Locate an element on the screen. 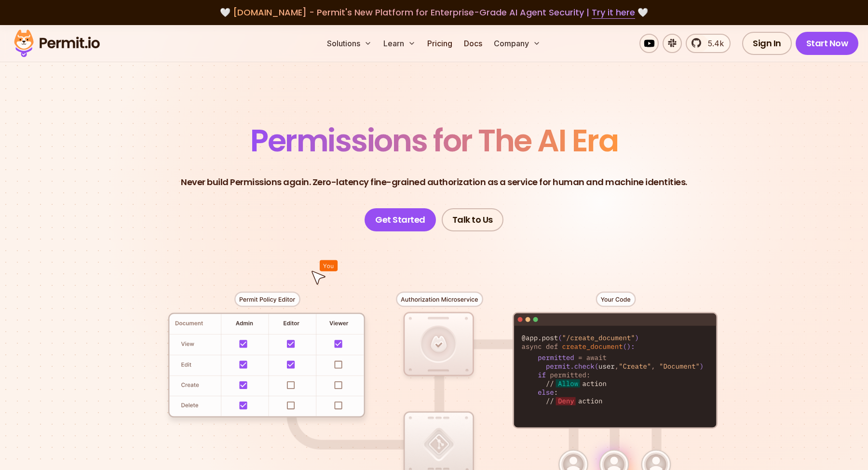 This screenshot has height=470, width=868. span: 5.4k is located at coordinates (713, 43).